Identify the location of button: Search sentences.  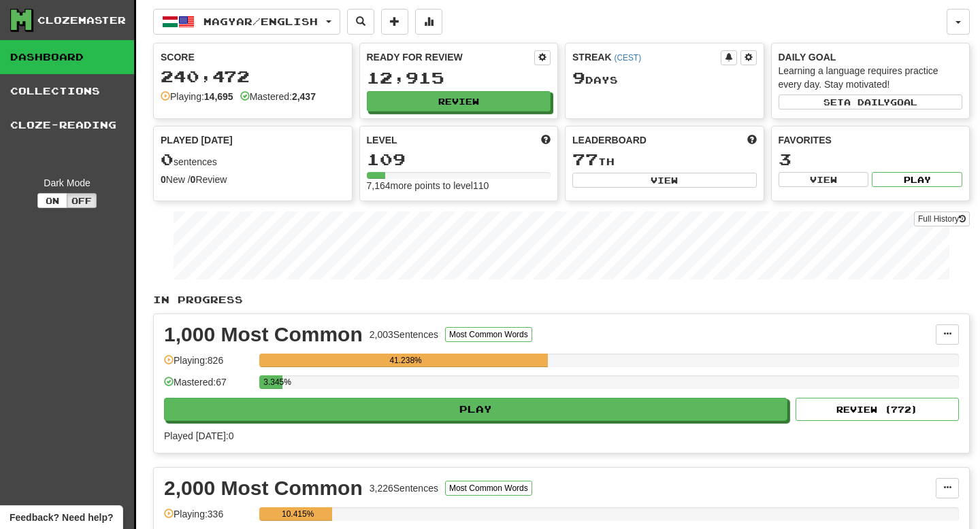
(361, 22).